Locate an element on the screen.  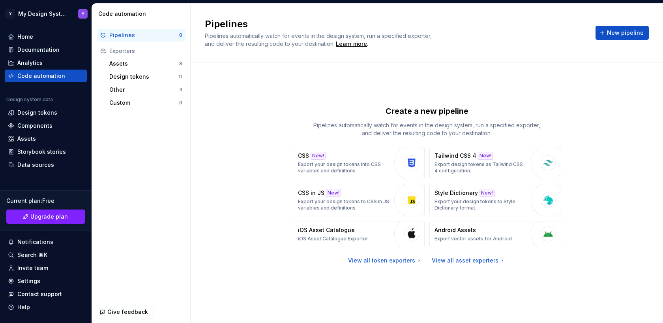
div: Components is located at coordinates (35, 126).